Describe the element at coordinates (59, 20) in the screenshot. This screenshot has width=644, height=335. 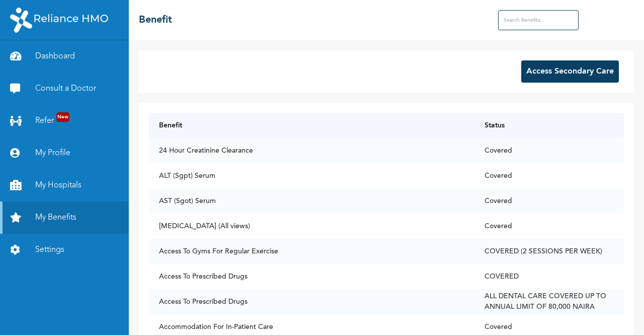
I see `img: RelianceHMO's Logo` at that location.